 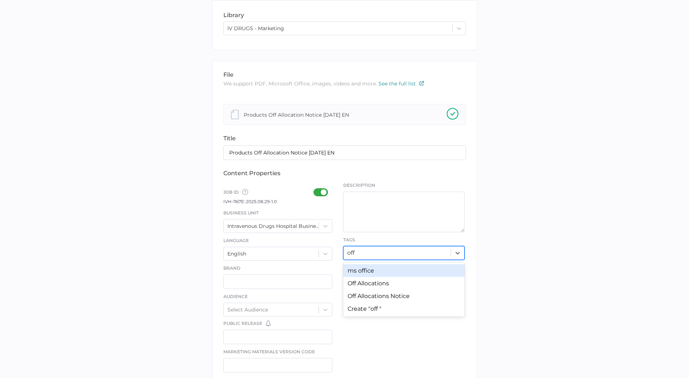 What do you see at coordinates (268, 323) in the screenshot?
I see `img: bell-default.8986a8bf.svg` at bounding box center [268, 323].